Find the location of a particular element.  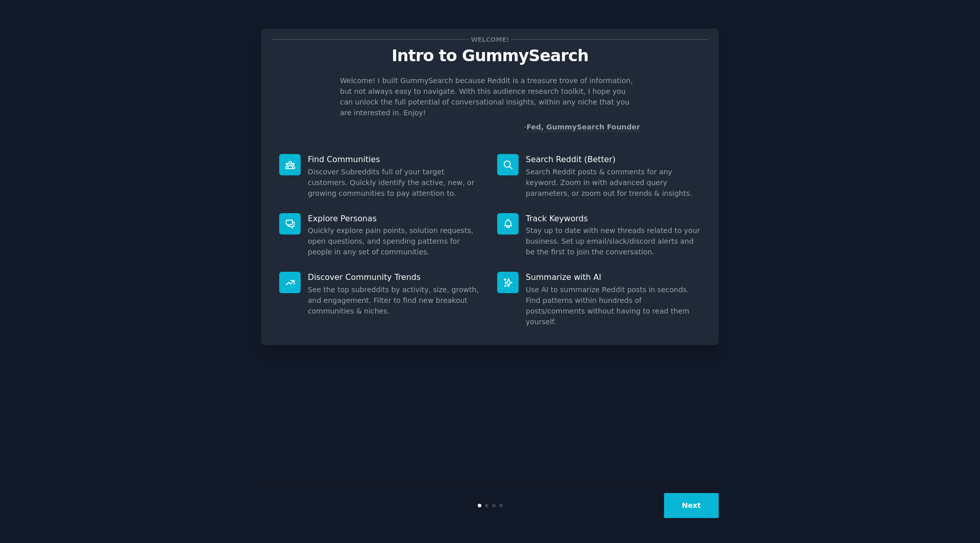

p: Discover Community Trends is located at coordinates (395, 277).